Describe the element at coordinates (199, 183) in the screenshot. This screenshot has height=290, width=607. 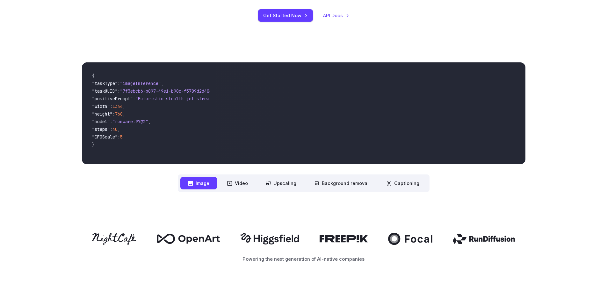
I see `button: Image` at that location.